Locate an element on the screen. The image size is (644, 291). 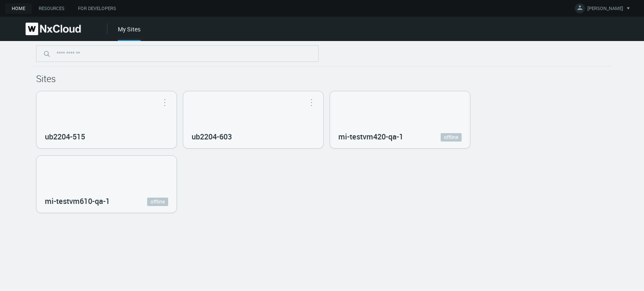
nx-search-highlight: ub2204-603 is located at coordinates (212, 137).